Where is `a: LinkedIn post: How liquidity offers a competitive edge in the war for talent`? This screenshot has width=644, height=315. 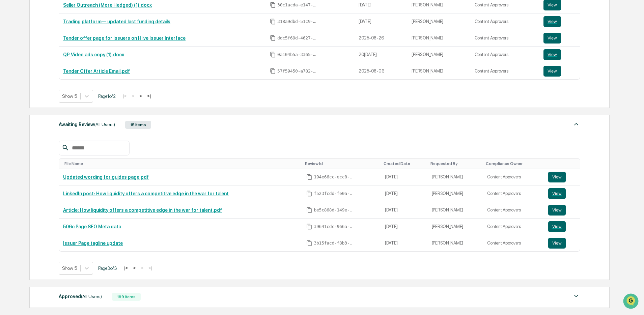
a: LinkedIn post: How liquidity offers a competitive edge in the war for talent is located at coordinates (146, 194).